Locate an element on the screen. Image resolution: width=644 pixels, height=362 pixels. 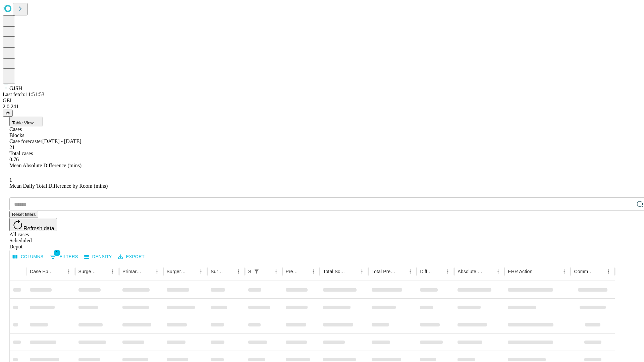
span: Last fetch: 11:51:53 is located at coordinates (23, 94).